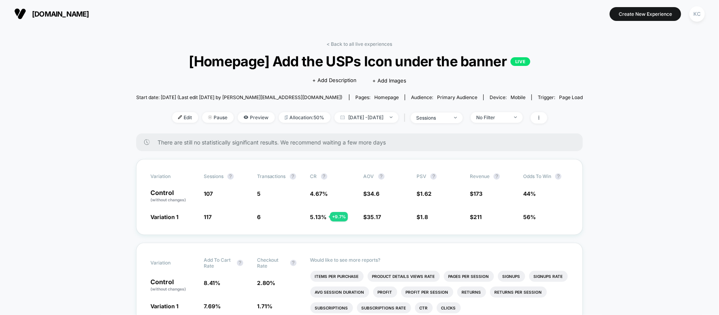 The image size is (719, 315). What do you see at coordinates (697, 14) in the screenshot?
I see `div: KC` at bounding box center [697, 14].